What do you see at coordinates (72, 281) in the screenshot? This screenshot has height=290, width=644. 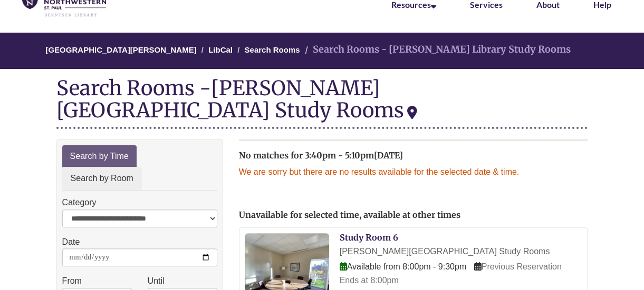 I see `label: From` at bounding box center [72, 281].